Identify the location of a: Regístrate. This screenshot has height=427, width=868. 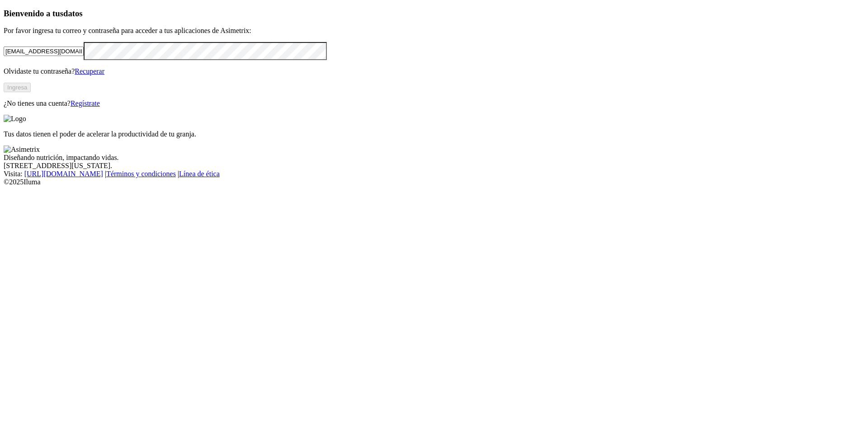
(85, 103).